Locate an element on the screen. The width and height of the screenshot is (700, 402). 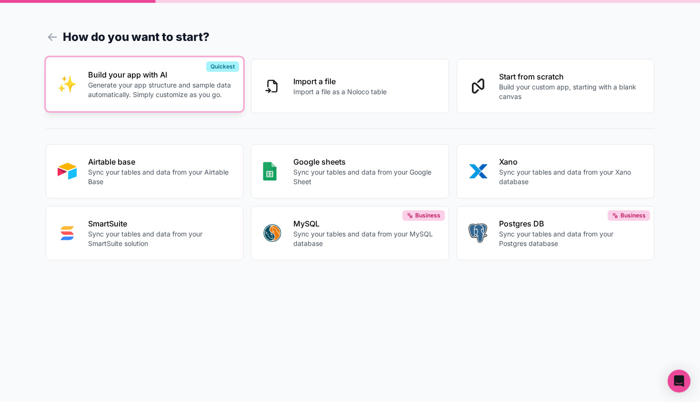
p: Sync your tables and data from your Xano database is located at coordinates (571, 177).